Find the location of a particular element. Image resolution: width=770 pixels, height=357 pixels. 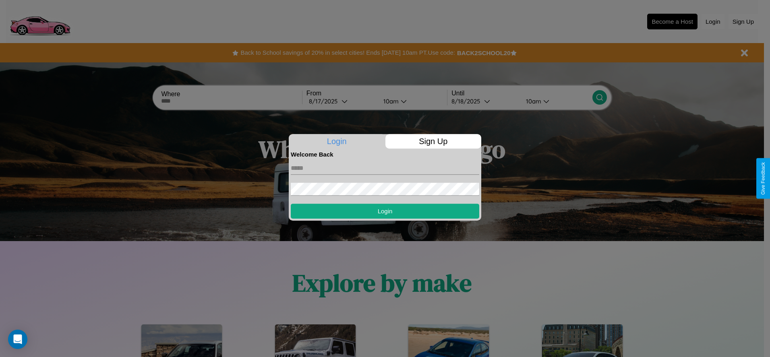

p: Sign Up is located at coordinates (434, 141).